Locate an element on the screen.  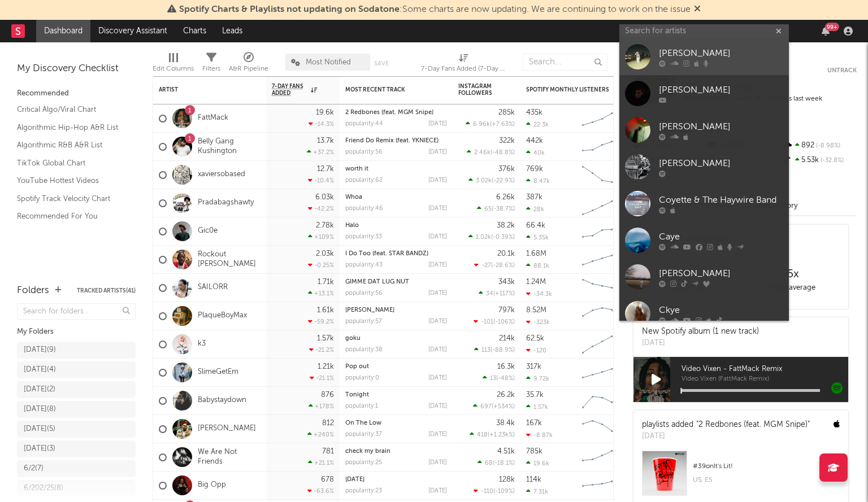
div: Artist is located at coordinates (201, 90).